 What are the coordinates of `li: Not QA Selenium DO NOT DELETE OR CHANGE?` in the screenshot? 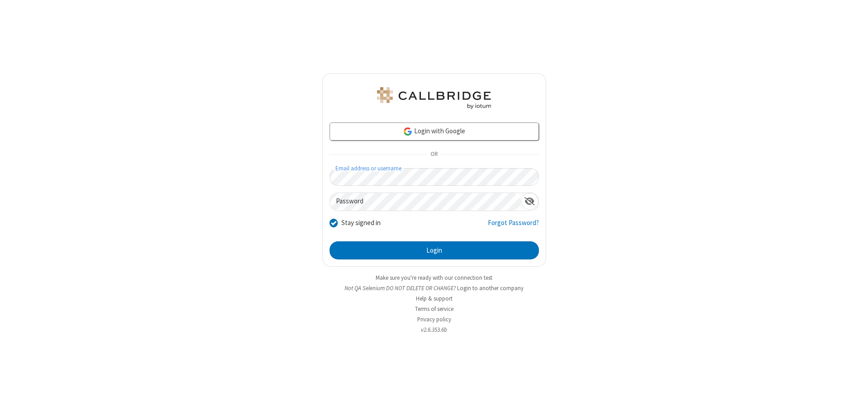 It's located at (434, 288).